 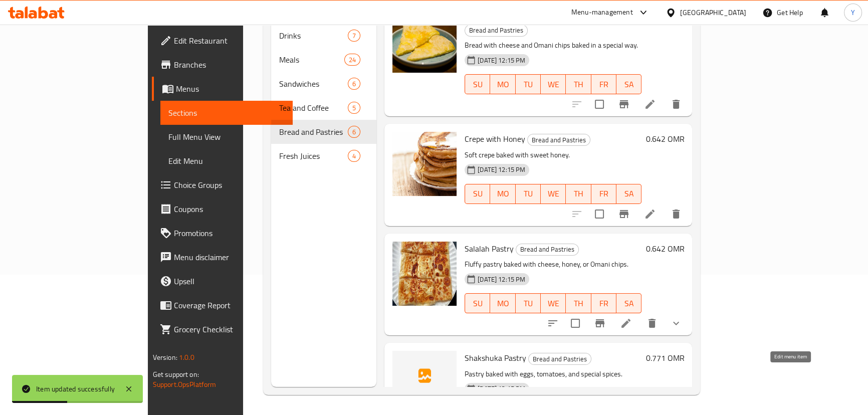 I want to click on div: Meals24, so click(x=324, y=60).